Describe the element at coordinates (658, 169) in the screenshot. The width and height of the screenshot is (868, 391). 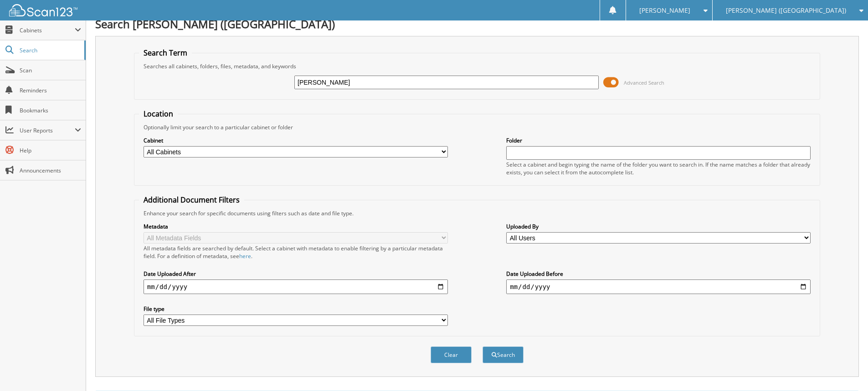
I see `div: Select a cabinet and begin typing the name of the folder you want to search in. If the name match...` at that location.